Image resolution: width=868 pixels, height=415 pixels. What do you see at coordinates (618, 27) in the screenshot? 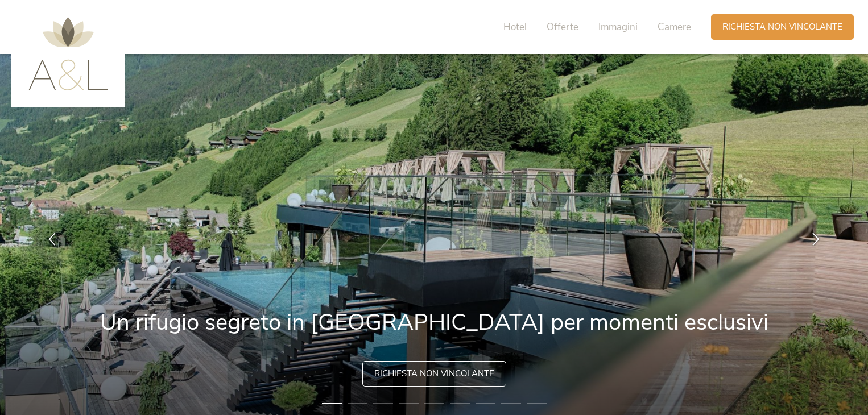
I see `span: Immagini` at bounding box center [618, 27].